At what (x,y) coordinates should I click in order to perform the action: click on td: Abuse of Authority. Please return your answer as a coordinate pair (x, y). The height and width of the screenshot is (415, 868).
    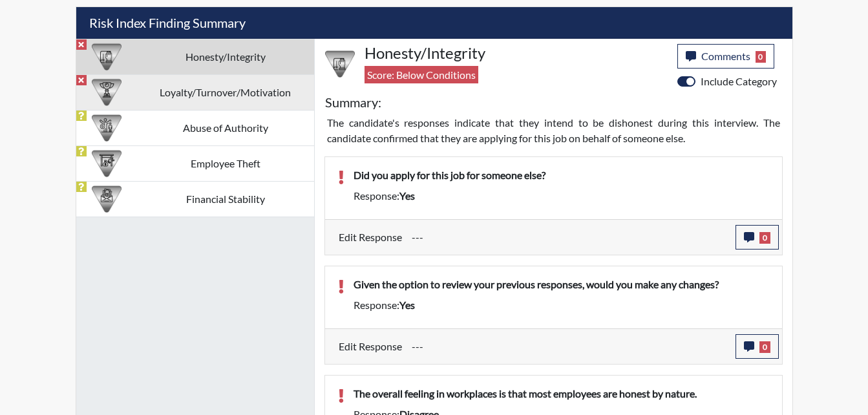
    Looking at the image, I should click on (226, 128).